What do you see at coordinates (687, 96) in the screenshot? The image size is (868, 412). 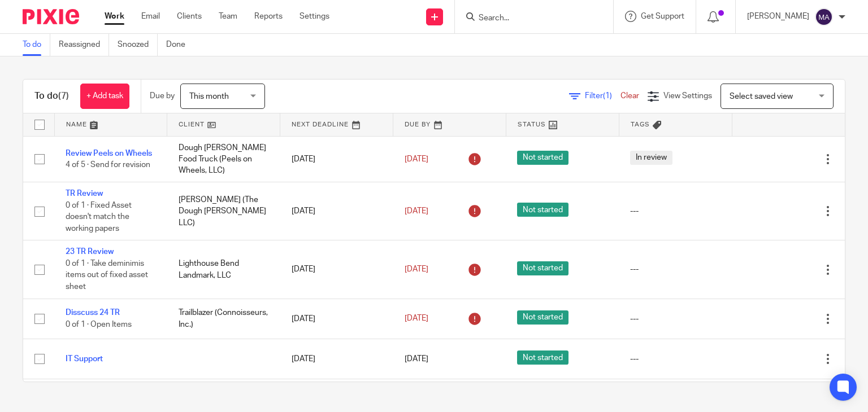 I see `span: View Settings` at bounding box center [687, 96].